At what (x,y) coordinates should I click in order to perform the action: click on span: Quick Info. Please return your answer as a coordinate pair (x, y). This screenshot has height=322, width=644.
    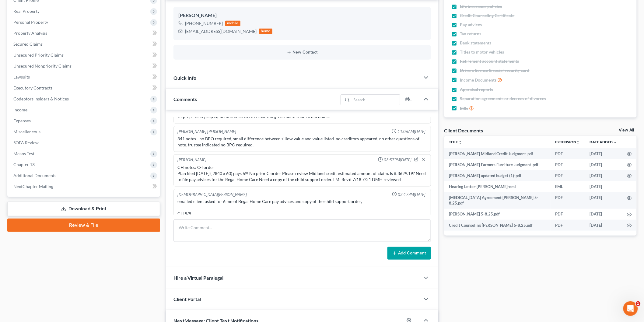
    Looking at the image, I should click on (185, 78).